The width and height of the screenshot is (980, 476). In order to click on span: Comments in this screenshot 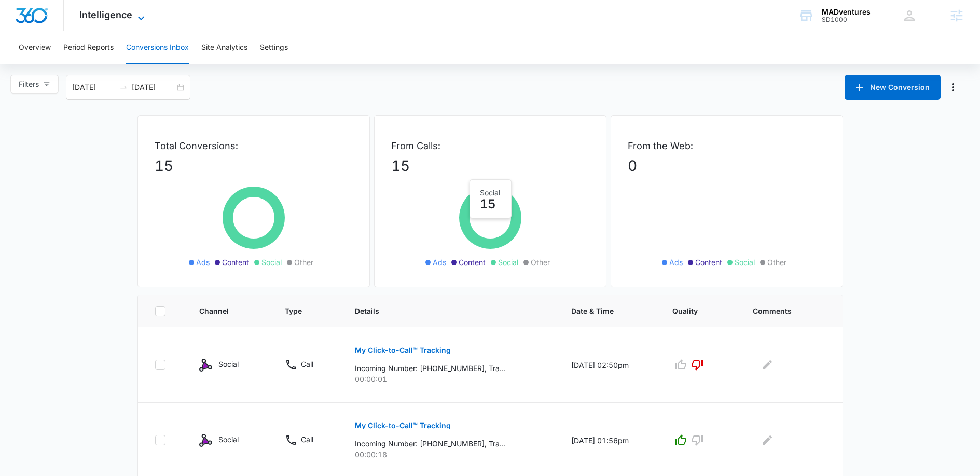, I will do `click(782, 310)`.